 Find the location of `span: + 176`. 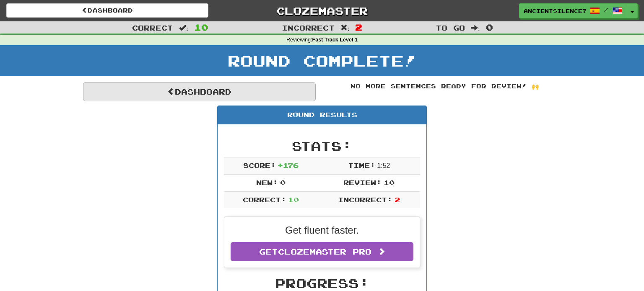

span: + 176 is located at coordinates (288, 165).